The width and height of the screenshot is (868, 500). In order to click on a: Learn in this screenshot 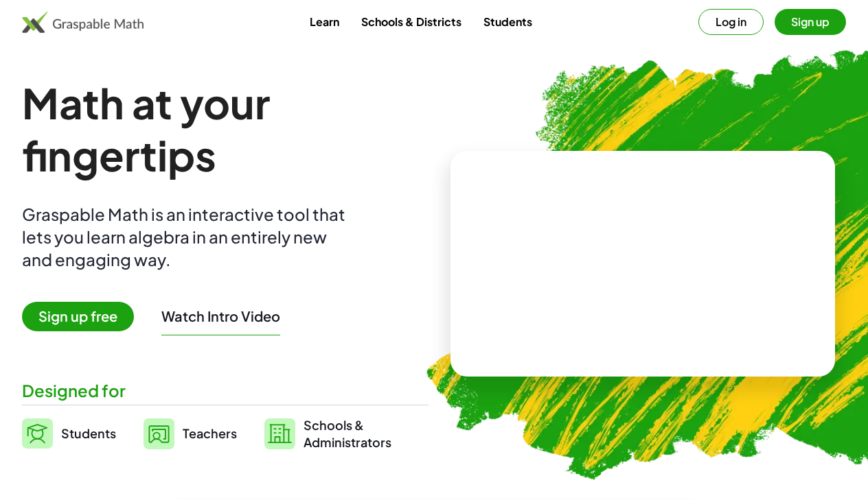, I will do `click(324, 21)`.